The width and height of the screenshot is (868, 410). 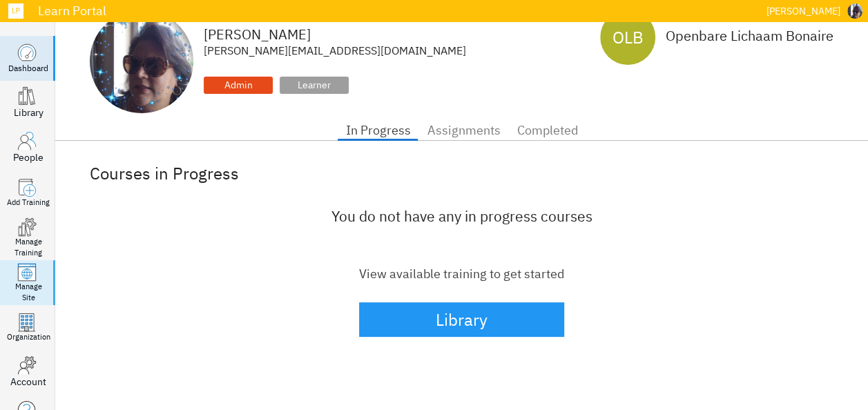 What do you see at coordinates (29, 68) in the screenshot?
I see `div: Dashboard` at bounding box center [29, 68].